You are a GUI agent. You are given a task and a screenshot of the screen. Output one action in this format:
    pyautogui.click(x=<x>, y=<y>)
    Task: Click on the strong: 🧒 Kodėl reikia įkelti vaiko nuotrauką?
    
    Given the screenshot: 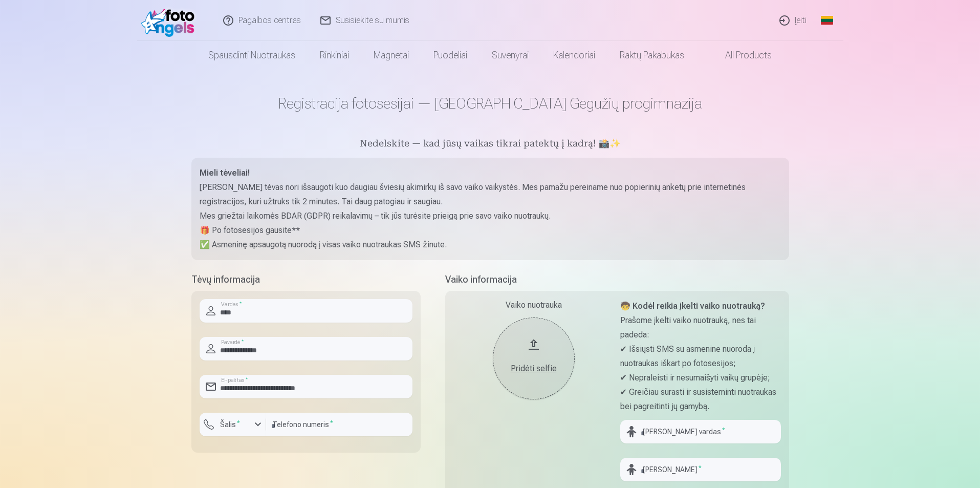 What is the action you would take?
    pyautogui.click(x=692, y=305)
    